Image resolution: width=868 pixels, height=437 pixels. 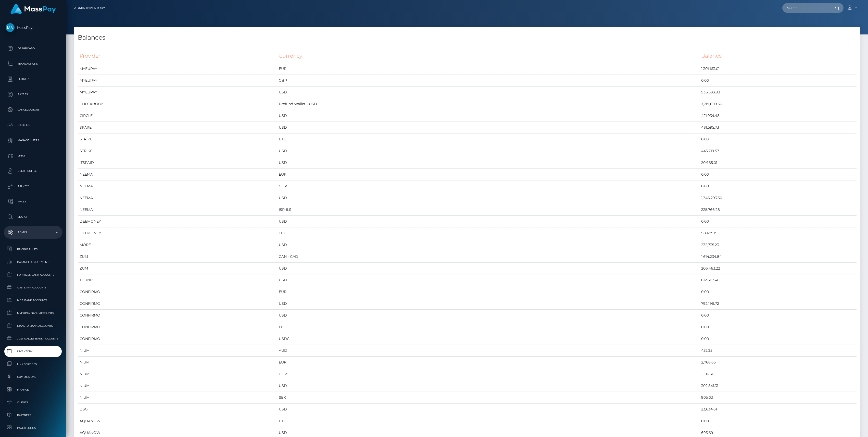 I want to click on a: Clients, so click(x=33, y=402).